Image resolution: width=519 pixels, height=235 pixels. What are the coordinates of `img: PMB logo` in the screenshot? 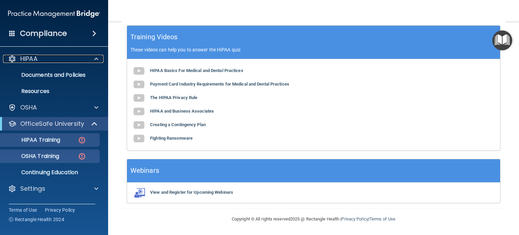 It's located at (54, 14).